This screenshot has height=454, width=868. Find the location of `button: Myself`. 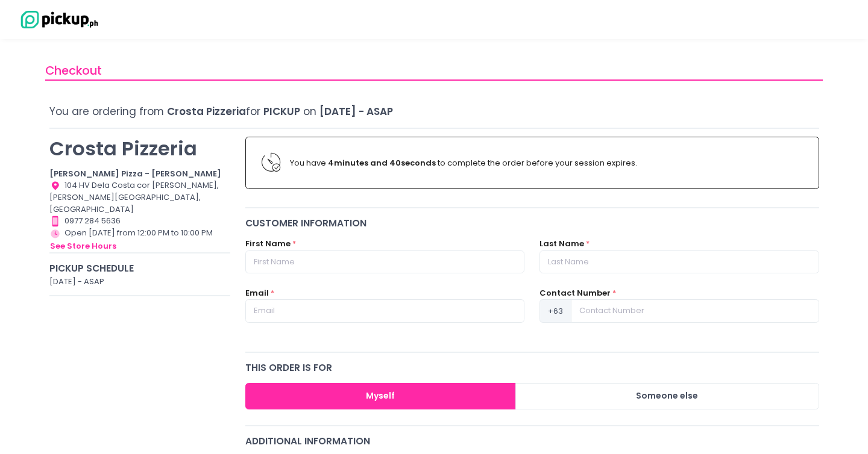

button: Myself is located at coordinates (381, 397).